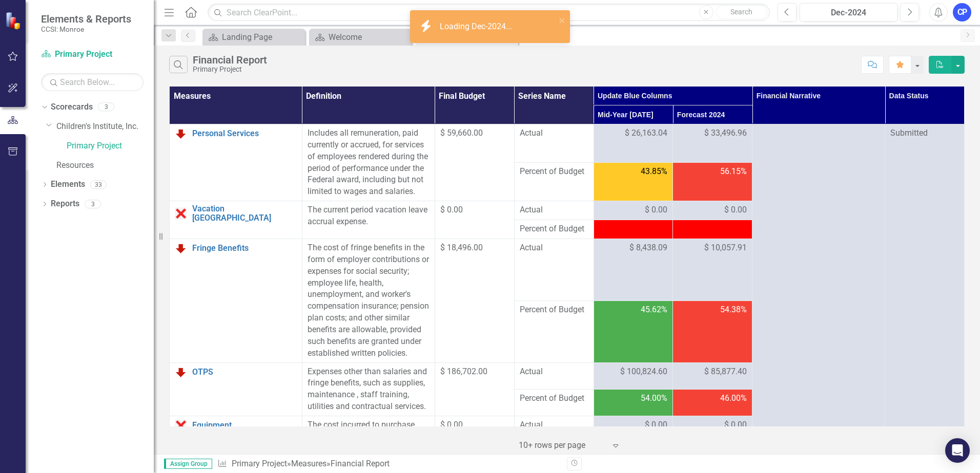 The width and height of the screenshot is (980, 473). Describe the element at coordinates (86, 19) in the screenshot. I see `span: Elements & Reports` at that location.